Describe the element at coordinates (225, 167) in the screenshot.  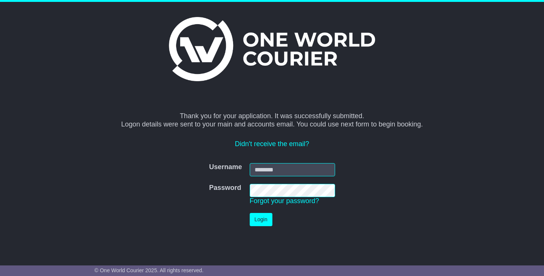
I see `label: Username` at that location.